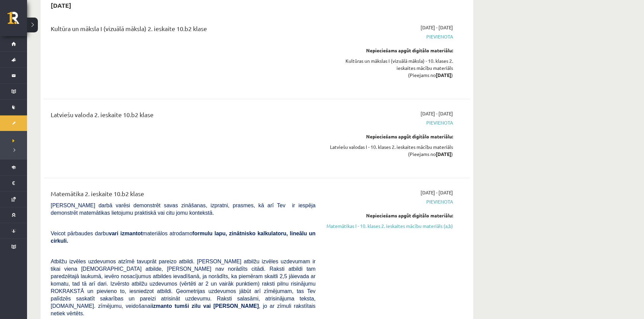 The height and width of the screenshot is (319, 644). What do you see at coordinates (183, 237) in the screenshot?
I see `b: formulu lapu, zinātnisko kalkulatoru, lineālu un cirkuli.` at bounding box center [183, 237].